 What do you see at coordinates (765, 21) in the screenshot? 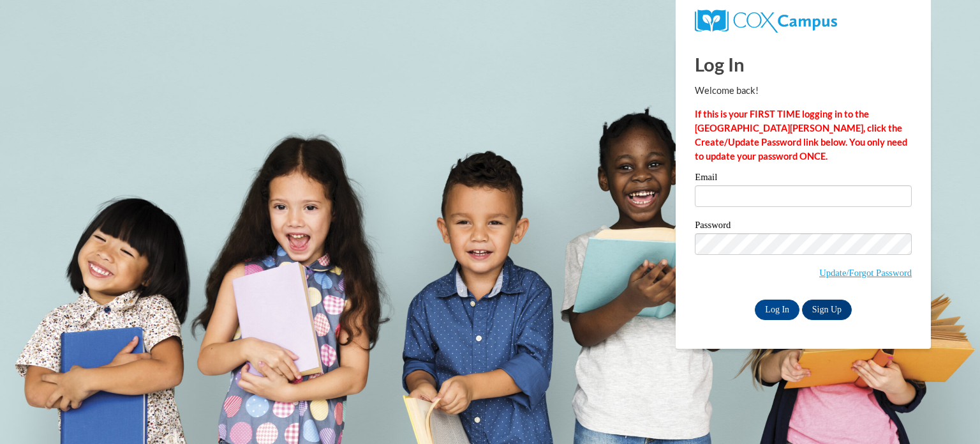
I see `img: COX Campus` at bounding box center [765, 21].